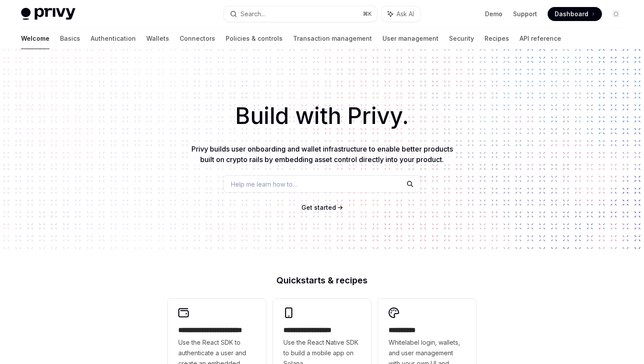 The image size is (644, 364). I want to click on div: Search..., so click(253, 14).